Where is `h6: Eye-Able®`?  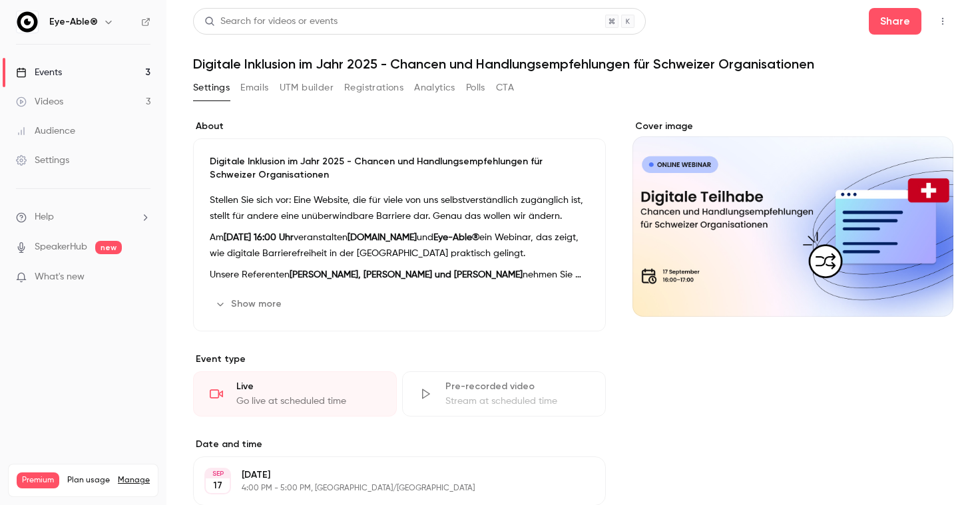
h6: Eye-Able® is located at coordinates (73, 22).